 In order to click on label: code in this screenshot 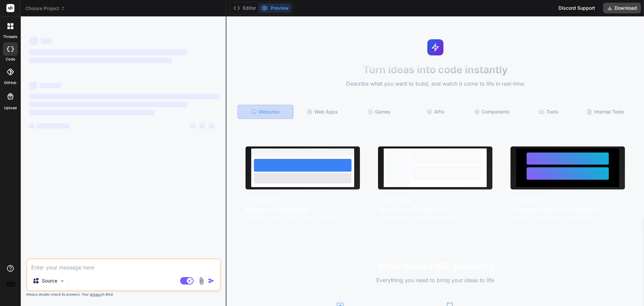, I will do `click(11, 59)`.